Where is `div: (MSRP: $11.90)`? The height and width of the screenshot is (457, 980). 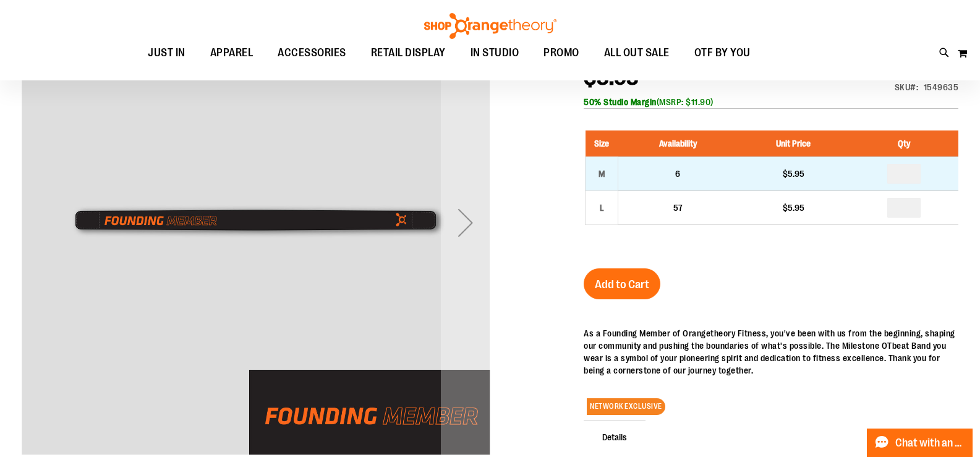 div: (MSRP: $11.90) is located at coordinates (771, 102).